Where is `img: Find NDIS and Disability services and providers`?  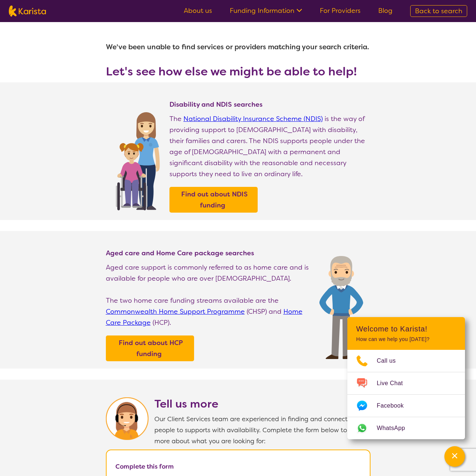 img: Find NDIS and Disability services and providers is located at coordinates (138, 159).